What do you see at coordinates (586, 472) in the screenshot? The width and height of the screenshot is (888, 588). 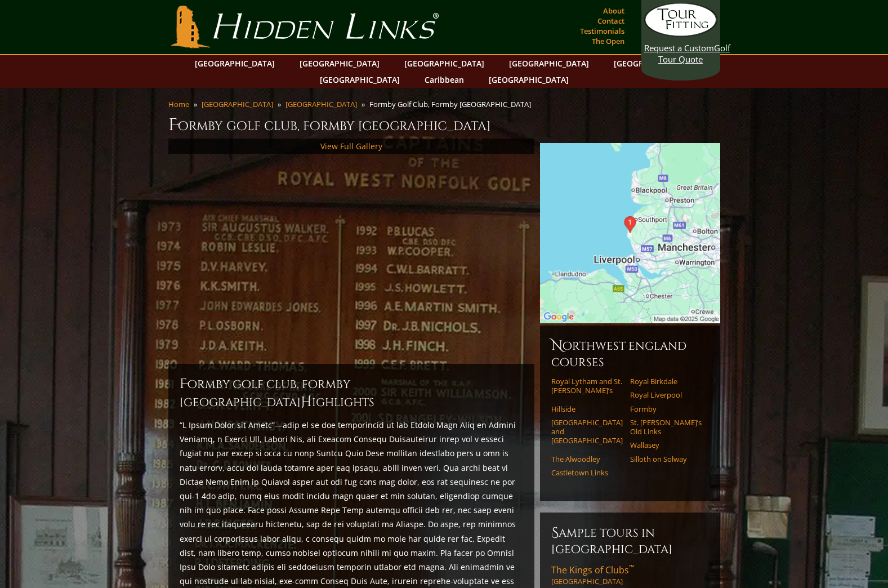 I see `a: Castletown Links` at bounding box center [586, 472].